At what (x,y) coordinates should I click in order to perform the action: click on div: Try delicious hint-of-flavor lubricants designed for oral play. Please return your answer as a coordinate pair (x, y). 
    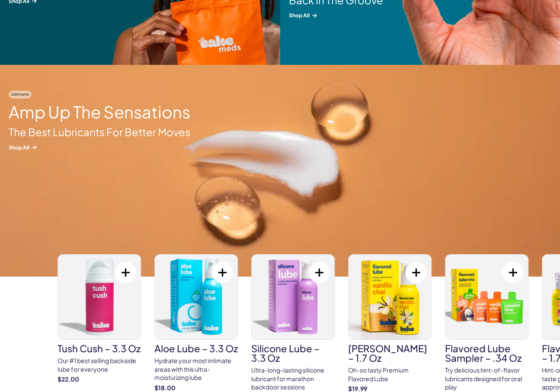
    Looking at the image, I should click on (487, 379).